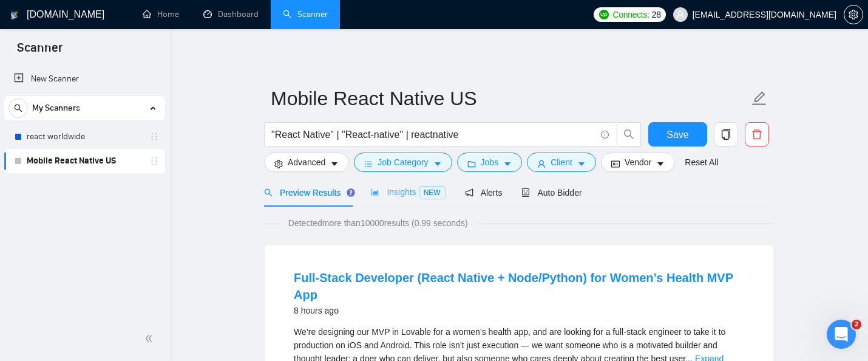 The image size is (868, 361). Describe the element at coordinates (854, 15) in the screenshot. I see `a: setting` at that location.